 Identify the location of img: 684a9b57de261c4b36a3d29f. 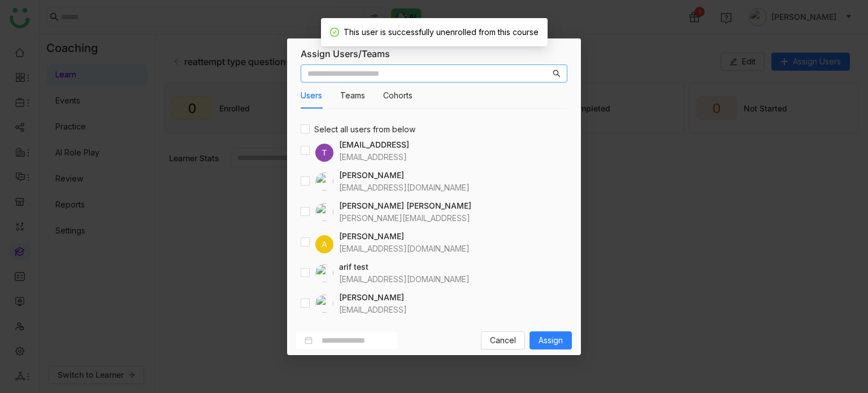
(324, 212).